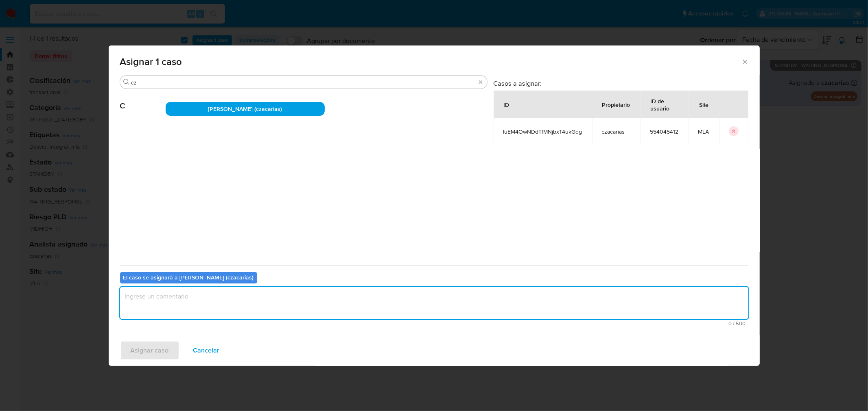 The width and height of the screenshot is (868, 411). I want to click on div: ID de usuario, so click(665, 104).